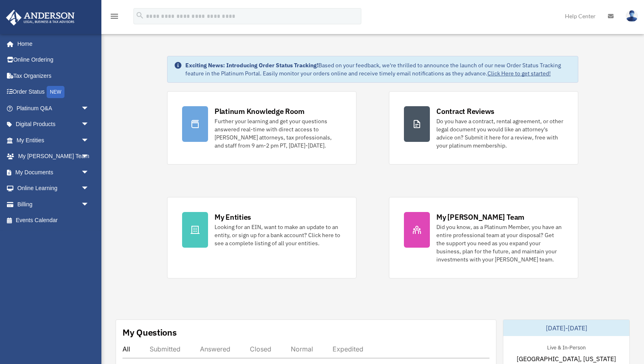  Describe the element at coordinates (632, 16) in the screenshot. I see `img: User Pic` at that location.